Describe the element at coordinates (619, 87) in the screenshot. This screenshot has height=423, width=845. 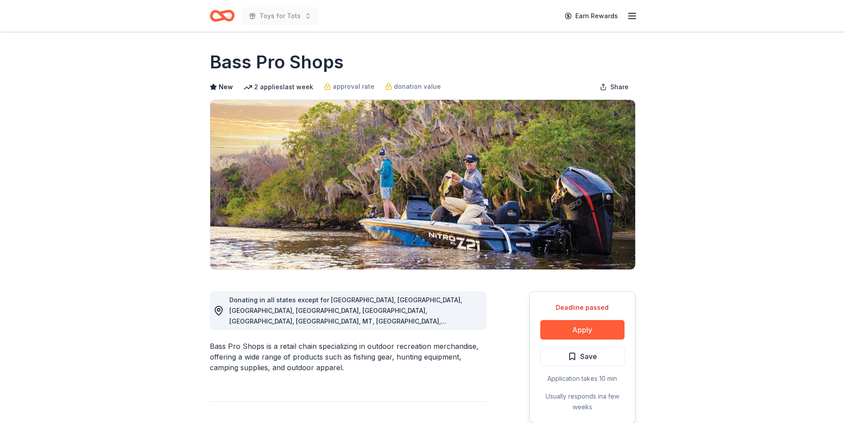
I see `span: Share` at that location.